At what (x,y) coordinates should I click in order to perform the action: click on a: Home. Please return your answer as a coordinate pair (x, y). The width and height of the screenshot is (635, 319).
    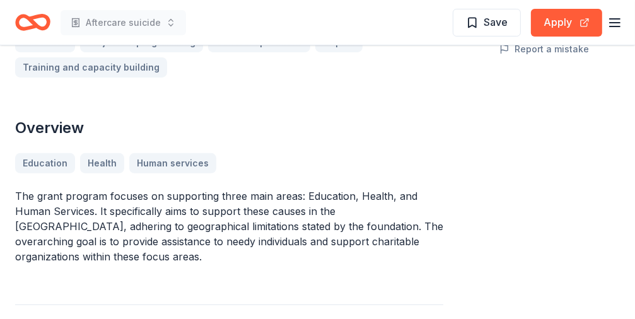
    Looking at the image, I should click on (33, 22).